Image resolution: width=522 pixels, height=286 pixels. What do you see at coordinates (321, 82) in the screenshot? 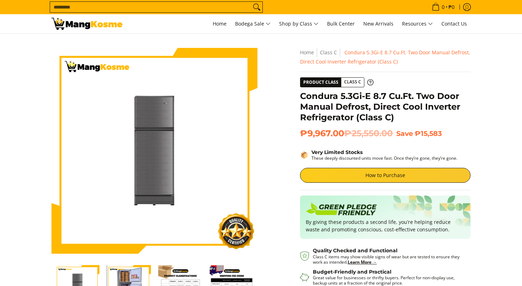
I see `span: Product Class` at bounding box center [321, 82].